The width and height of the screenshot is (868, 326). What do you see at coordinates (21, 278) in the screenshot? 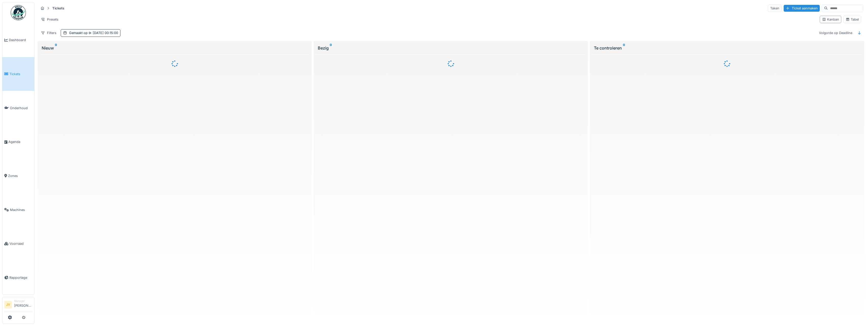
I see `span: Rapportage` at bounding box center [21, 278].